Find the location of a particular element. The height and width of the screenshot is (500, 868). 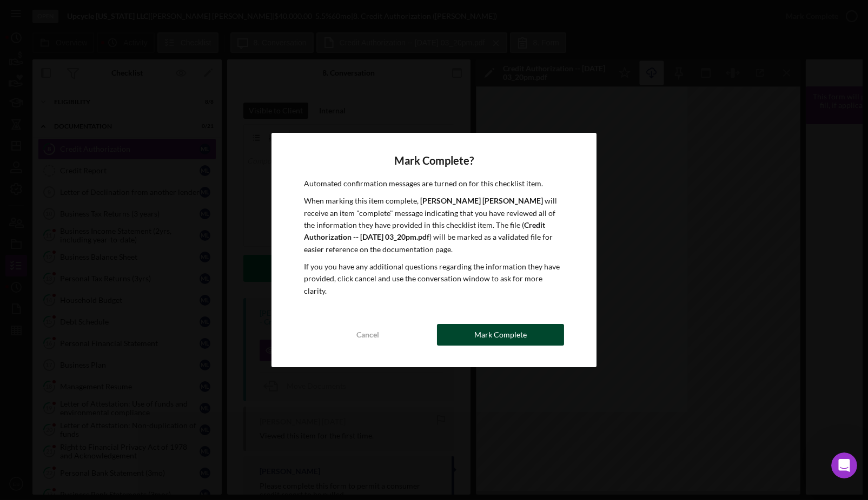

h4: Mark Complete? is located at coordinates (434, 161).